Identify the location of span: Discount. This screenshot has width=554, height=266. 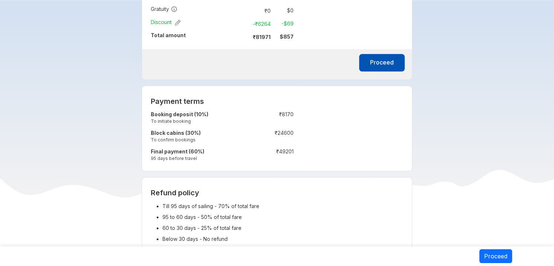
(166, 22).